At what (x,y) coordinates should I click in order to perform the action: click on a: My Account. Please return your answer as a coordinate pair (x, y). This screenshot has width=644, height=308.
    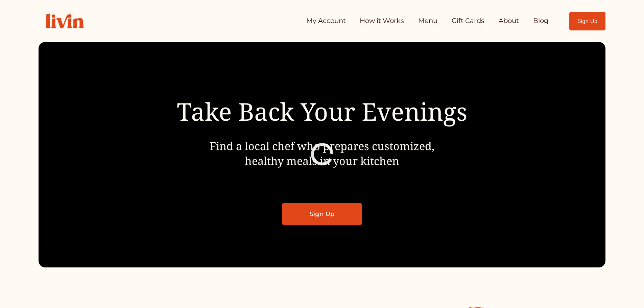
    Looking at the image, I should click on (326, 21).